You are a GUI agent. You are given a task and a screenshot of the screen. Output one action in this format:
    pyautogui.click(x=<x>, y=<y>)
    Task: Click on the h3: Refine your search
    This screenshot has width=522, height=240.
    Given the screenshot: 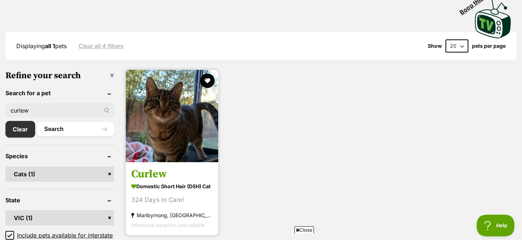 What is the action you would take?
    pyautogui.click(x=60, y=76)
    